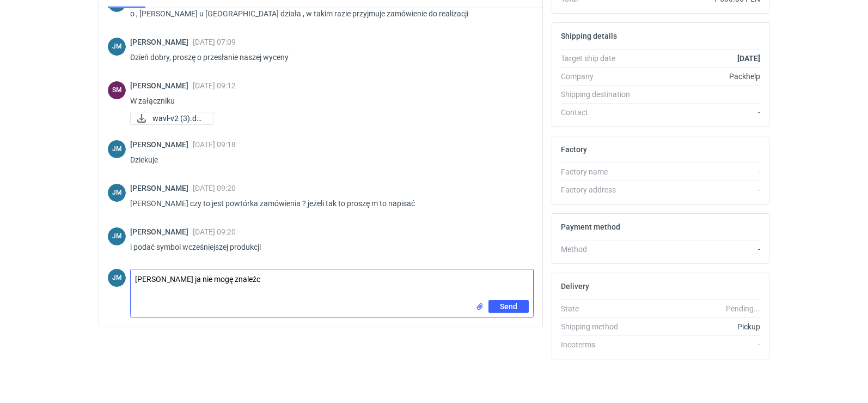  Describe the element at coordinates (600, 309) in the screenshot. I see `div: State` at that location.